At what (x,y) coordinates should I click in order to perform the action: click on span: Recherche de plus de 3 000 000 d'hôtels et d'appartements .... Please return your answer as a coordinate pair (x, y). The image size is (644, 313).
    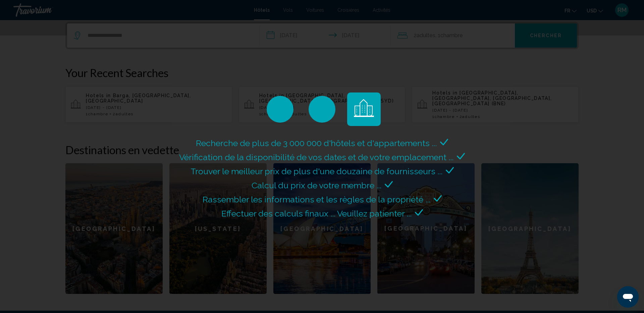
    Looking at the image, I should click on (316, 143).